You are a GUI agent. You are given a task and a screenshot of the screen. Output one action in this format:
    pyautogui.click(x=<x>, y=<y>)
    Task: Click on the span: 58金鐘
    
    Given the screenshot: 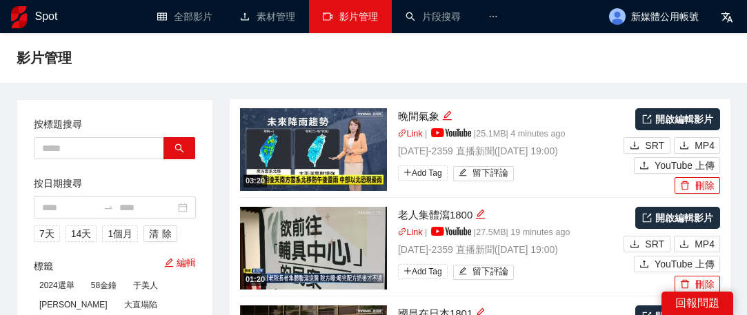 What is the action you would take?
    pyautogui.click(x=103, y=286)
    